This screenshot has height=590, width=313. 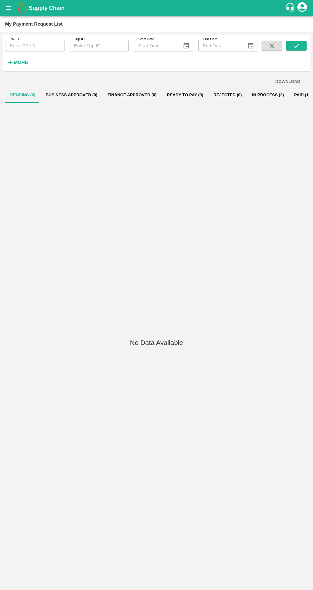 I want to click on h5: No Data Available, so click(x=157, y=342).